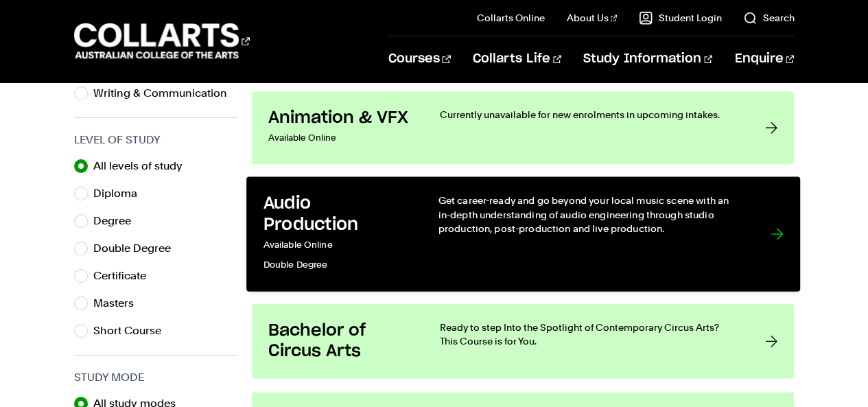 Image resolution: width=868 pixels, height=407 pixels. What do you see at coordinates (648, 59) in the screenshot?
I see `a: Study Information` at bounding box center [648, 59].